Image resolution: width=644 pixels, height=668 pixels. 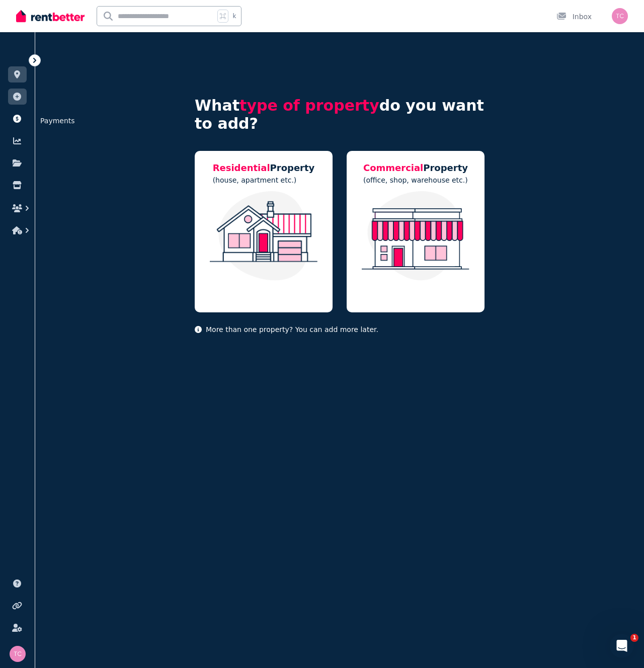 What do you see at coordinates (634, 638) in the screenshot?
I see `span: 1` at bounding box center [634, 638].